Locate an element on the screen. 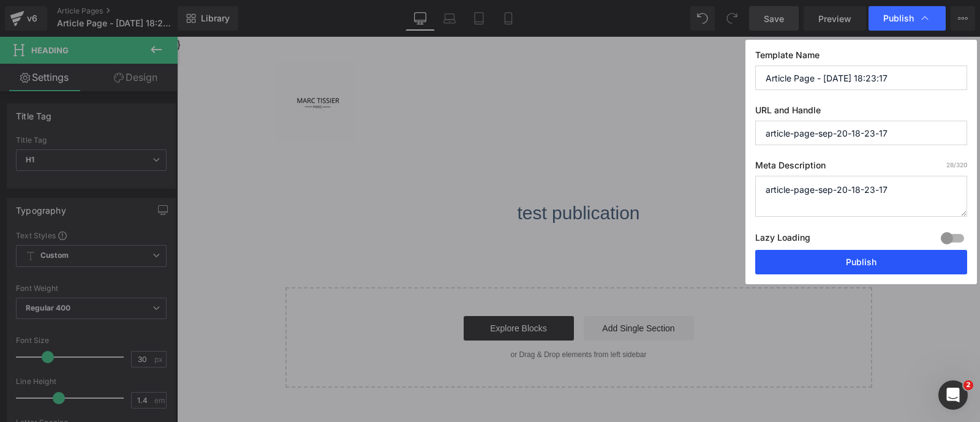 The image size is (980, 422). span: 2 is located at coordinates (969, 386).